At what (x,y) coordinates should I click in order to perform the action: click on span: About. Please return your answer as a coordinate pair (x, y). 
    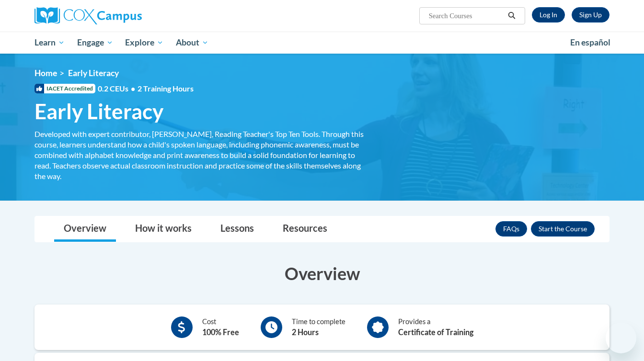
    Looking at the image, I should click on (192, 43).